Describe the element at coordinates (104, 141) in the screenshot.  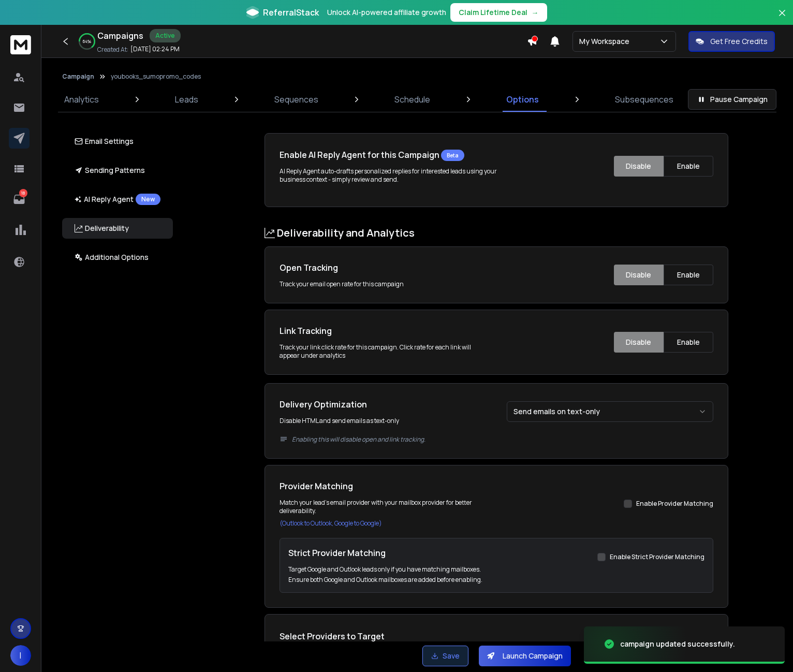
I see `p: Email Settings` at that location.